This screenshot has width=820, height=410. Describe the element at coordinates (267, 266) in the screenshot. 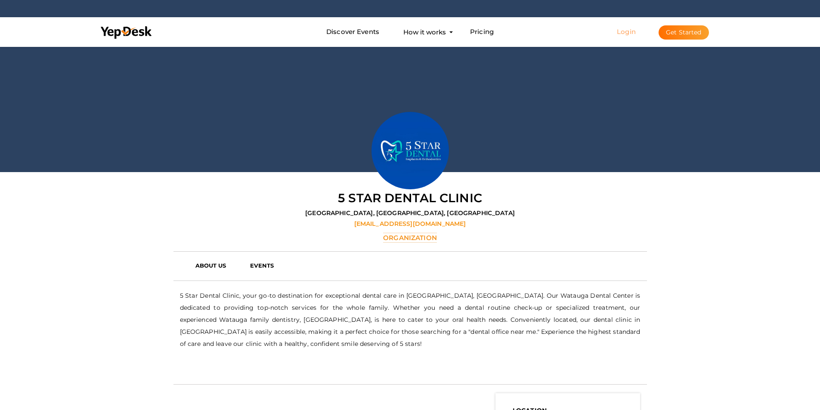

I see `a: EVENTS` at that location.